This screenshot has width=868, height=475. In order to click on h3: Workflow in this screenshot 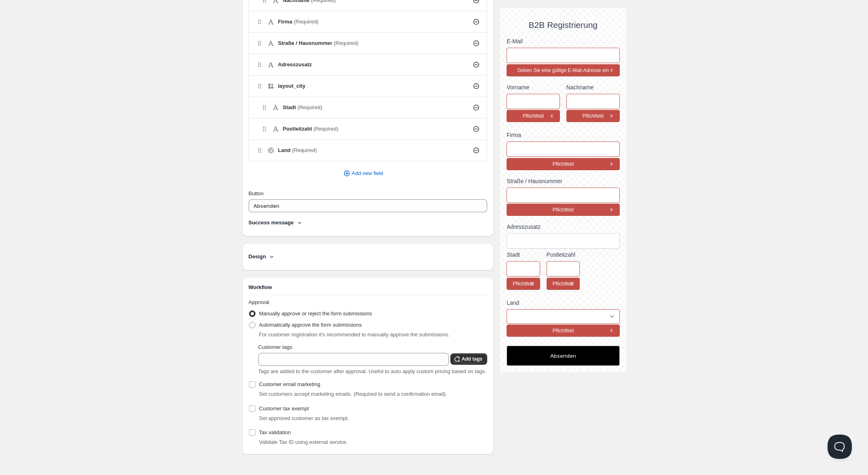, I will do `click(368, 288)`.